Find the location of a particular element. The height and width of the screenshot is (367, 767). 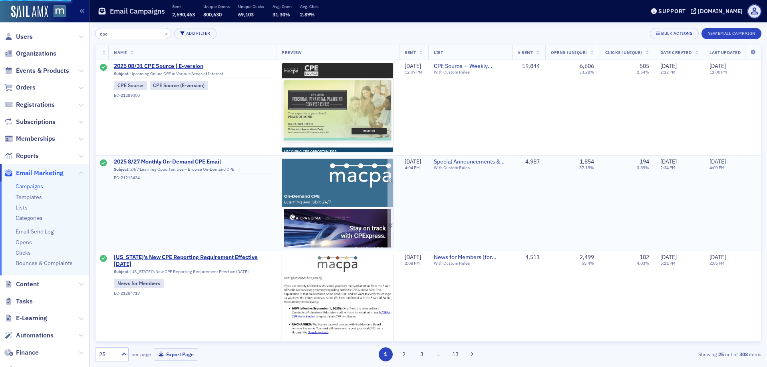

span: Events & Products is located at coordinates (42, 71).